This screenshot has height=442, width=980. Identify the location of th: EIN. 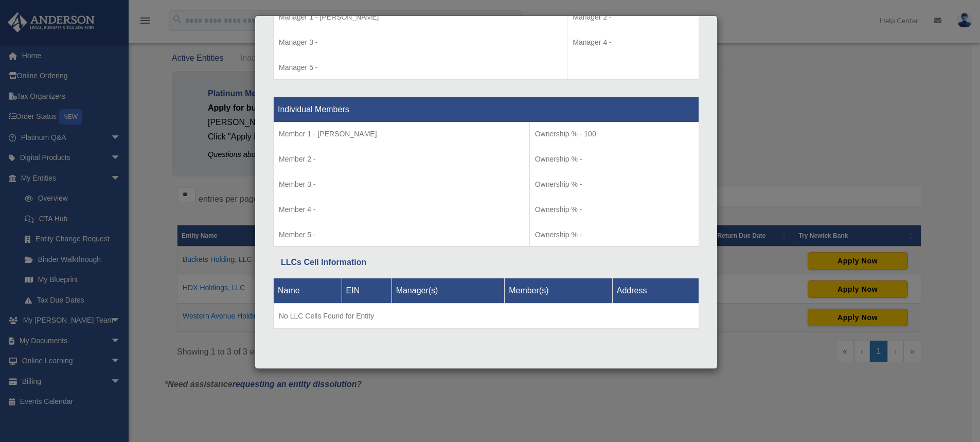
(367, 291).